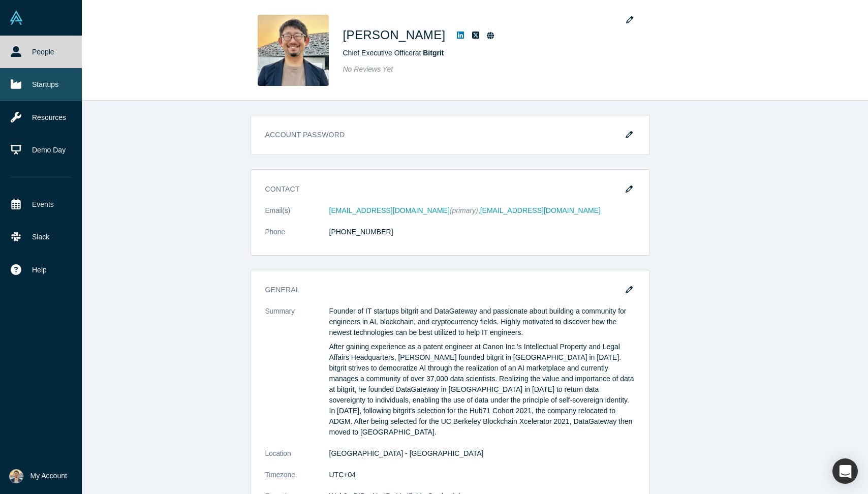  I want to click on button: My Account, so click(38, 476).